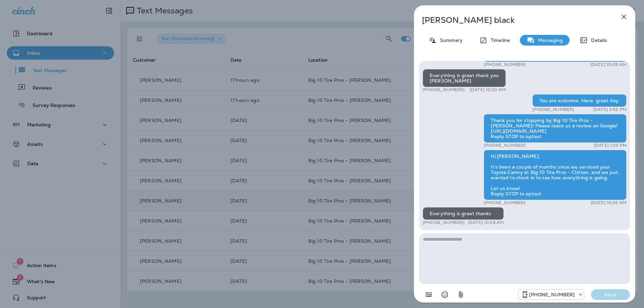  What do you see at coordinates (429, 294) in the screenshot?
I see `button: Add in a premade template` at bounding box center [429, 294].